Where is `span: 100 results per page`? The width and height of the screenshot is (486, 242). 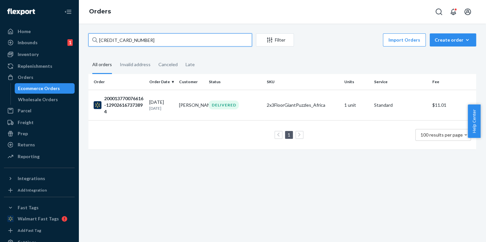 span: 100 results per page is located at coordinates (441, 134).